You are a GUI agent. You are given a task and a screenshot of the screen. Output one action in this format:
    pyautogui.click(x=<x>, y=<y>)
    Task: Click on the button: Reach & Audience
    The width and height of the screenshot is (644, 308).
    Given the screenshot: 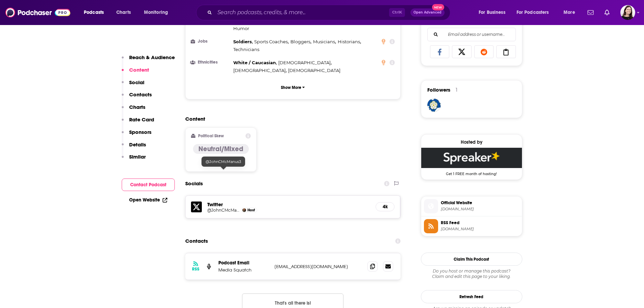 What is the action you would take?
    pyautogui.click(x=148, y=60)
    